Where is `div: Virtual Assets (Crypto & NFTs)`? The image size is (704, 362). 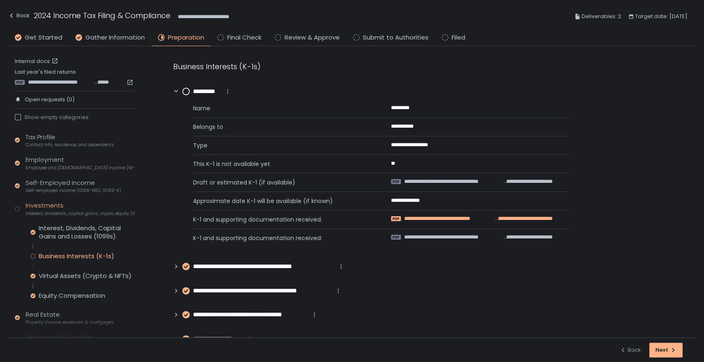
div: Virtual Assets (Crypto & NFTs) is located at coordinates (85, 276).